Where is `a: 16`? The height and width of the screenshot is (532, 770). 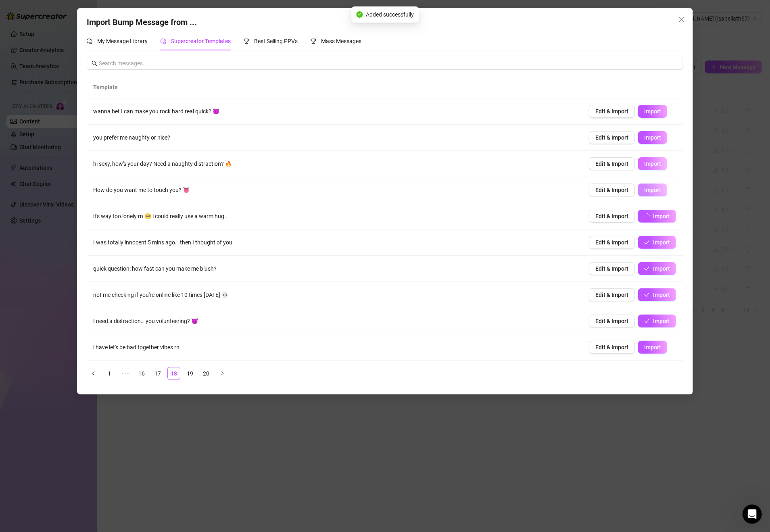
a: 16 is located at coordinates (141, 374).